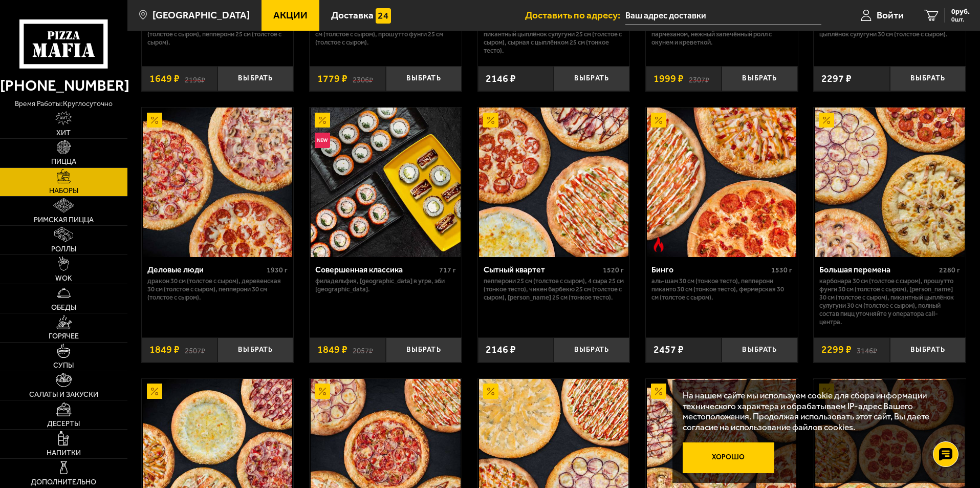  I want to click on span: Наборы, so click(64, 191).